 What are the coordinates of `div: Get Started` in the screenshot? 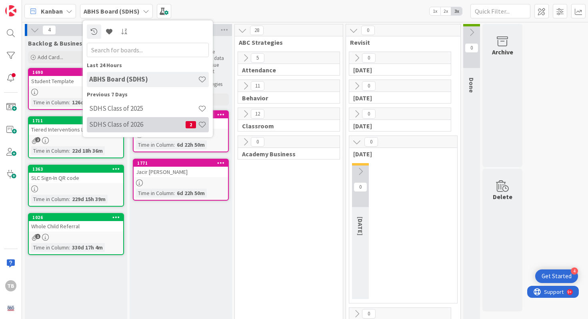 It's located at (556, 276).